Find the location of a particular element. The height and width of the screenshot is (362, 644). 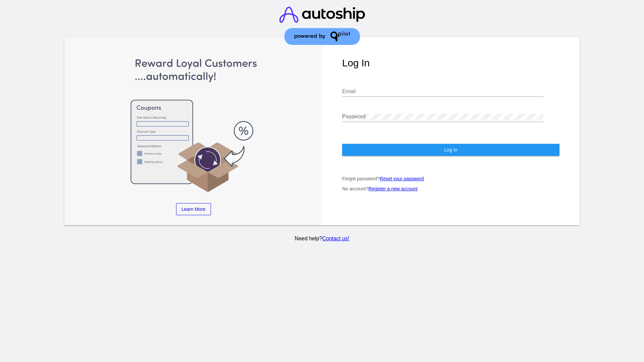

p: Forgot password? is located at coordinates (451, 178).